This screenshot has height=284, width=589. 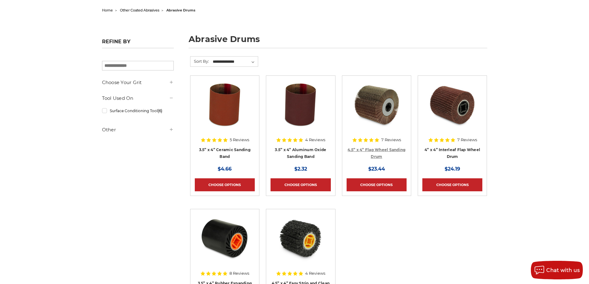 I want to click on a: 3.5” x 4” Ceramic Sanding Band, so click(x=225, y=153).